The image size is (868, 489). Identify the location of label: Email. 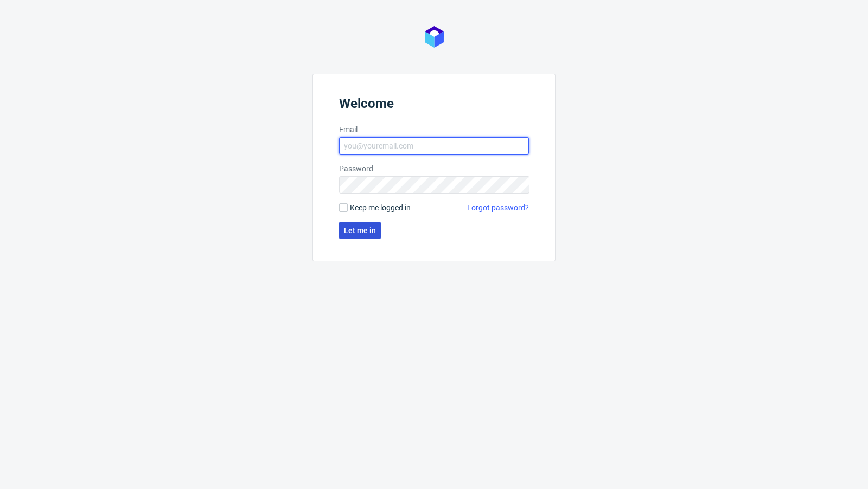
(434, 129).